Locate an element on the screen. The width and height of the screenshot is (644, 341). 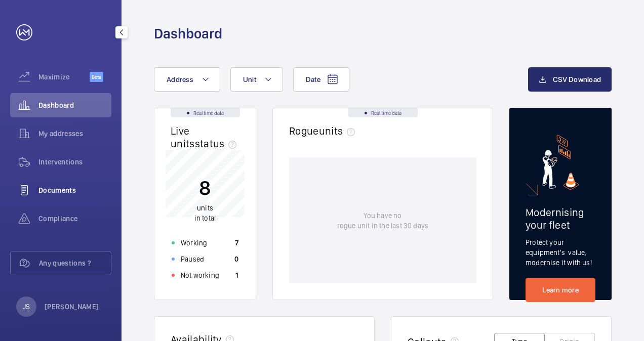
img: marketing-card.svg is located at coordinates (561, 162).